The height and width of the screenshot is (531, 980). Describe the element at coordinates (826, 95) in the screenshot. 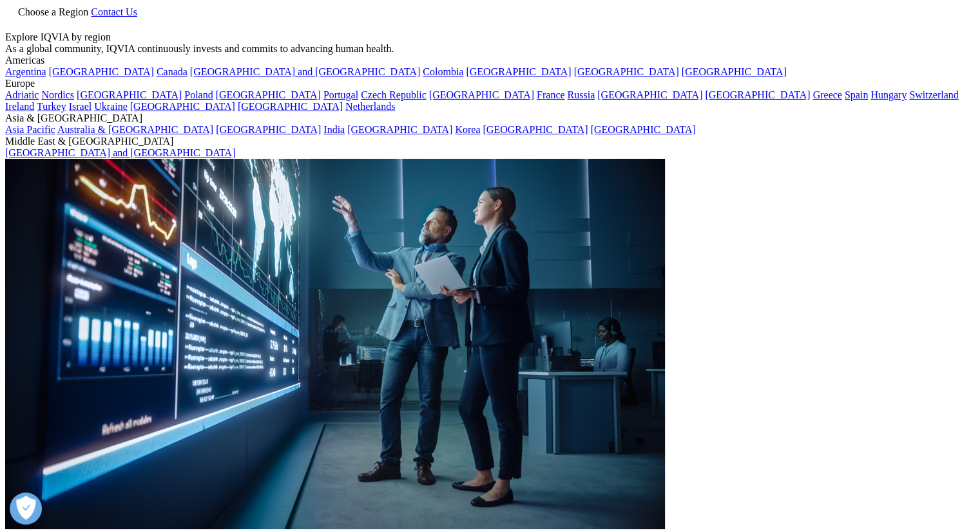

I see `a: Greece` at that location.